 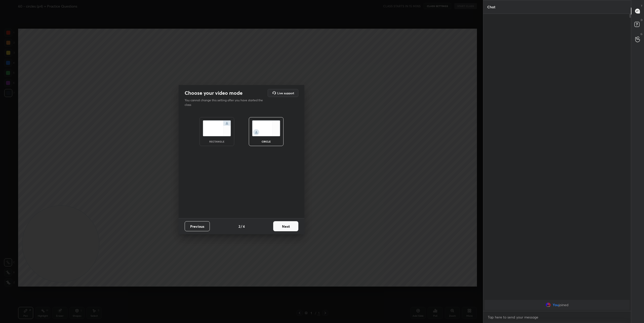 What do you see at coordinates (555, 305) in the screenshot?
I see `span: You` at bounding box center [555, 305].